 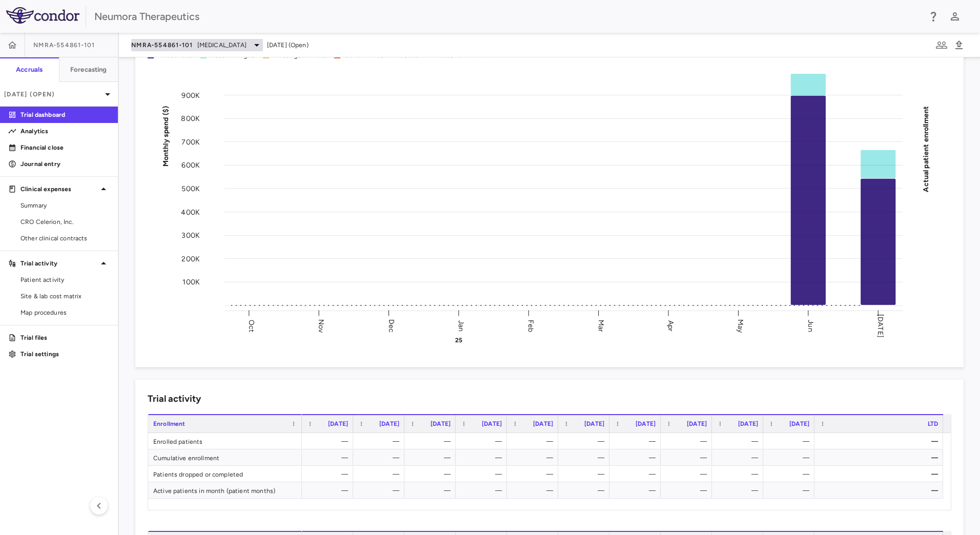 I want to click on span: Enrollment, so click(x=169, y=424).